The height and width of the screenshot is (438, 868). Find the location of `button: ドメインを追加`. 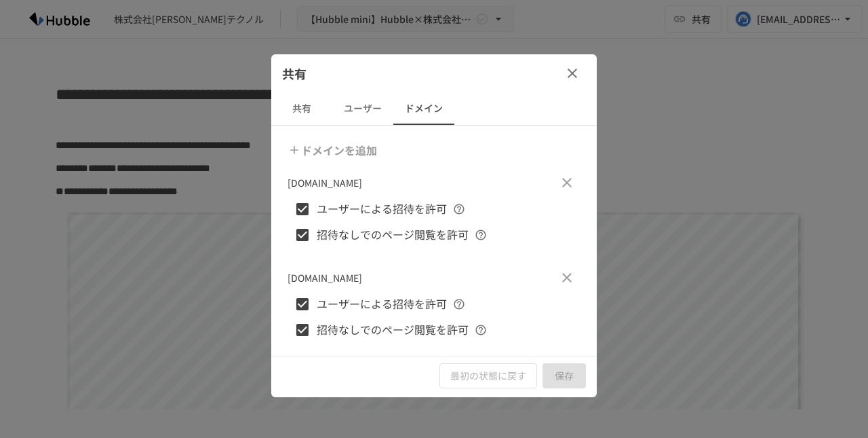

button: ドメインを追加 is located at coordinates (333, 150).